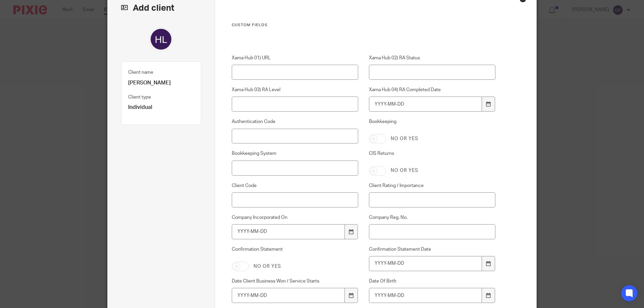 This screenshot has height=308, width=644. I want to click on label: Bookkeeping System, so click(295, 154).